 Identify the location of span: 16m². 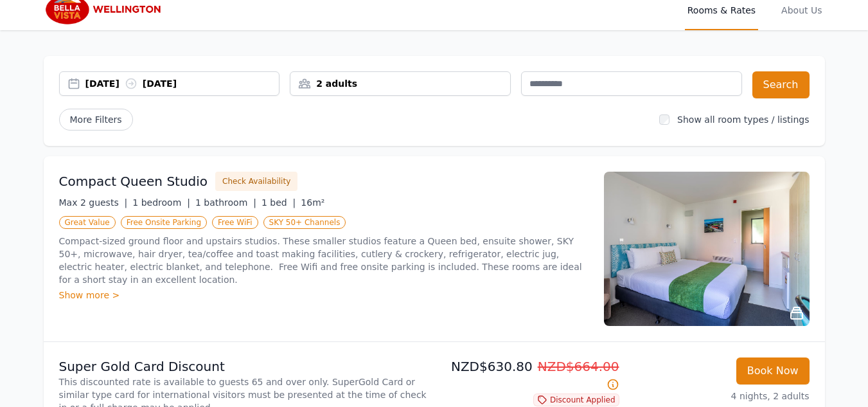
(312, 202).